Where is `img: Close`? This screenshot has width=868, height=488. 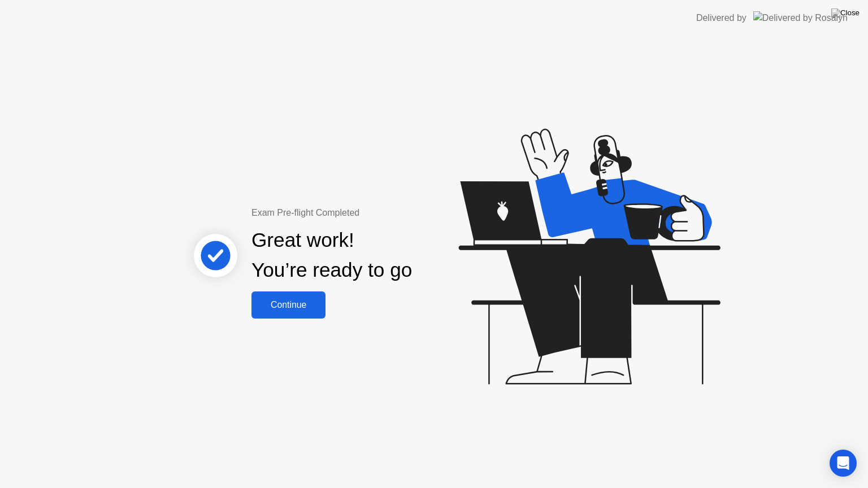 img: Close is located at coordinates (845, 13).